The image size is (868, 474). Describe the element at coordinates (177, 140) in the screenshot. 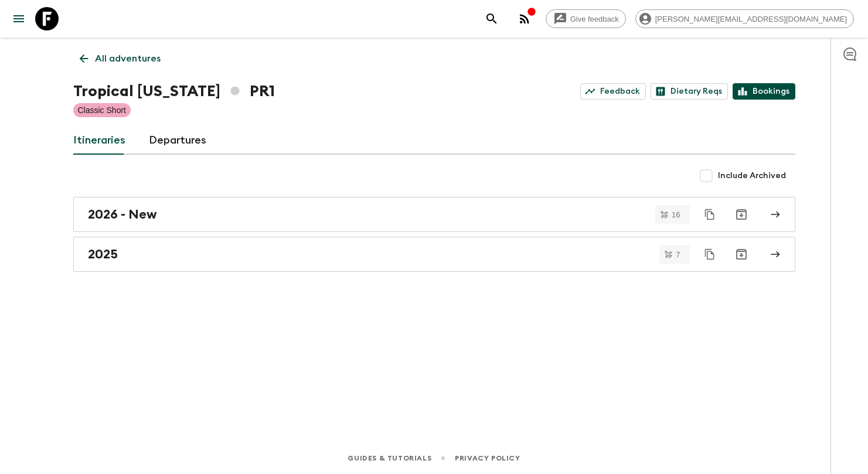

I see `a: Departures` at that location.